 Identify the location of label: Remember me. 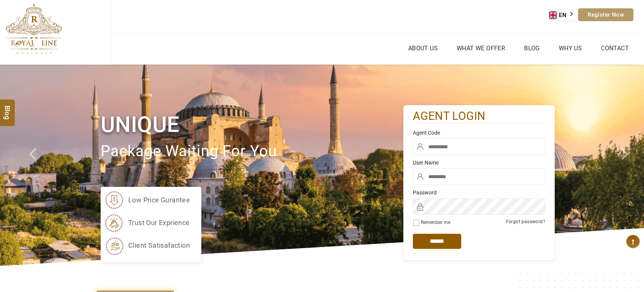
(435, 222).